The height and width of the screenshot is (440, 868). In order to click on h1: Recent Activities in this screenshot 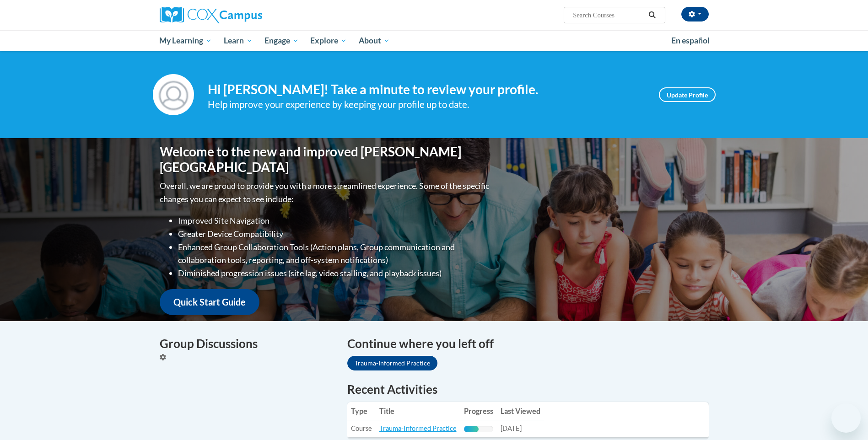, I will do `click(528, 390)`.